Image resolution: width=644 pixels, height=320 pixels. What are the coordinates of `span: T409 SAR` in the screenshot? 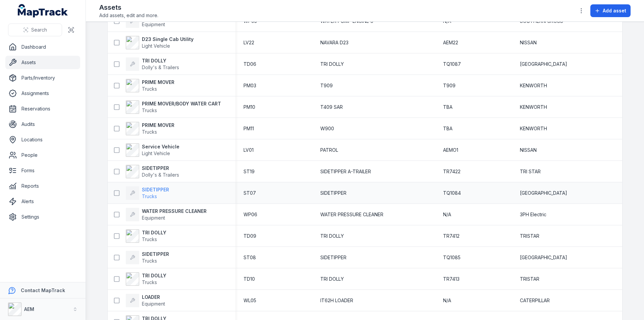 It's located at (331, 107).